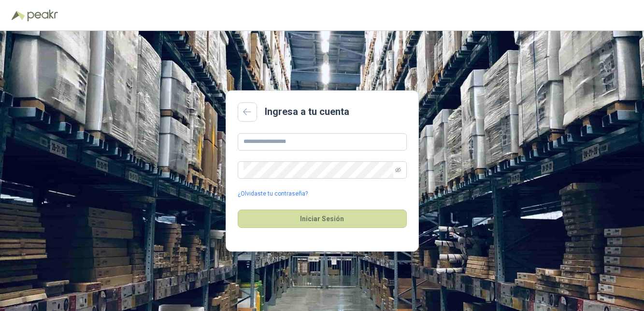 The image size is (644, 311). What do you see at coordinates (273, 194) in the screenshot?
I see `a: ¿Olvidaste tu contraseña?` at bounding box center [273, 194].